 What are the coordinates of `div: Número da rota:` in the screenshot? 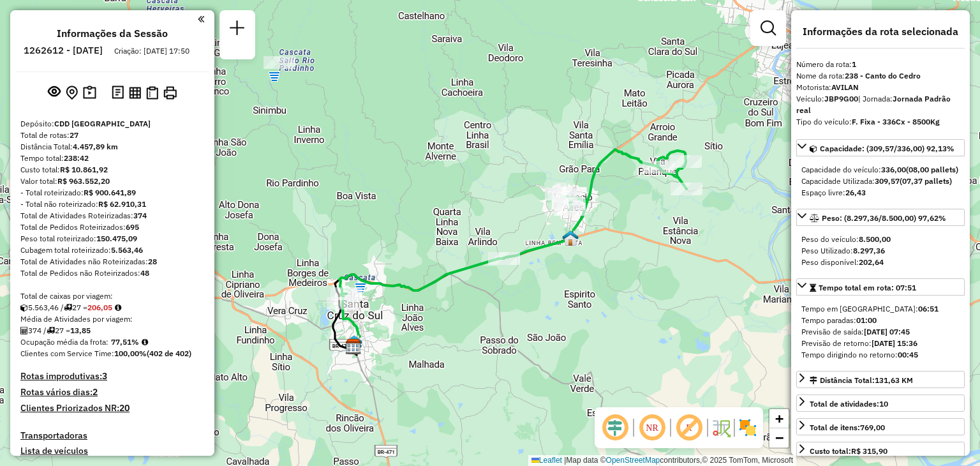 It's located at (880, 65).